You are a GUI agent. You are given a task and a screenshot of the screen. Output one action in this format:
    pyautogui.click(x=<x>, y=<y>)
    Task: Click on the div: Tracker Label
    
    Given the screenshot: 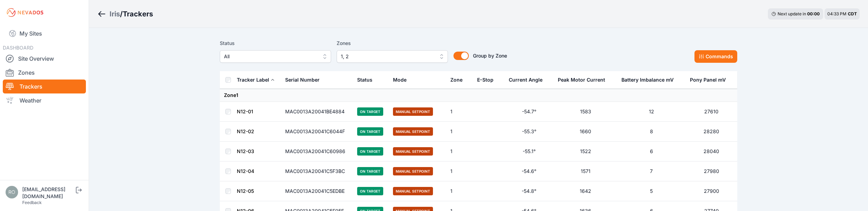 What is the action you would take?
    pyautogui.click(x=253, y=80)
    